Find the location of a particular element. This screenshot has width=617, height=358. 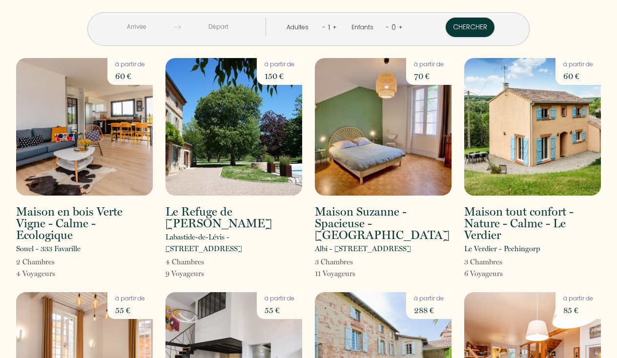

p: 4 Chambre is located at coordinates (184, 262).